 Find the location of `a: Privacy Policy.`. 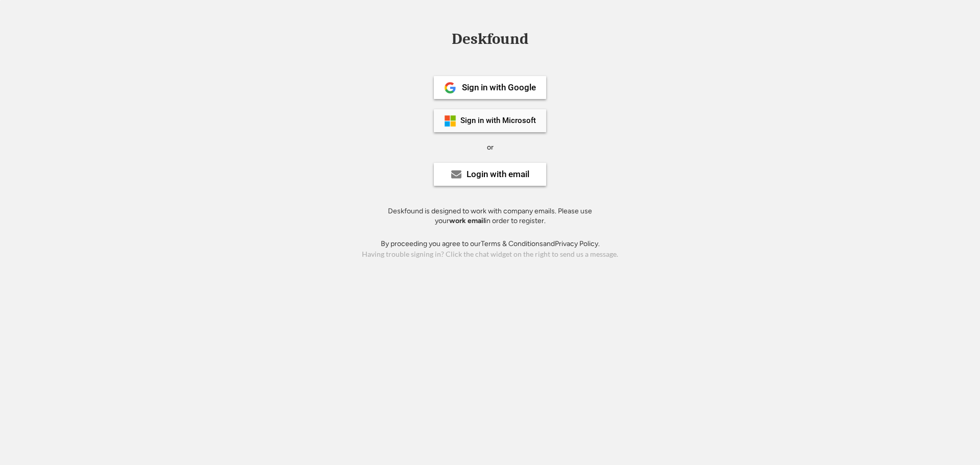

a: Privacy Policy. is located at coordinates (577, 243).